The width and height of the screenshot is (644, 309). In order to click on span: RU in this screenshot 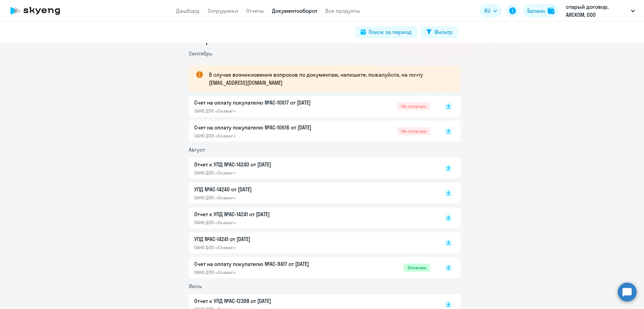, I will do `click(488, 11)`.